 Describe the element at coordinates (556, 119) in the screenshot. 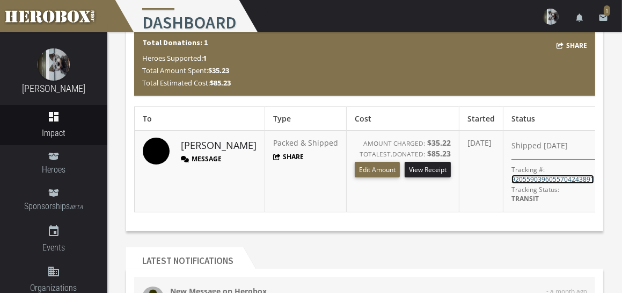

I see `th: Status` at that location.